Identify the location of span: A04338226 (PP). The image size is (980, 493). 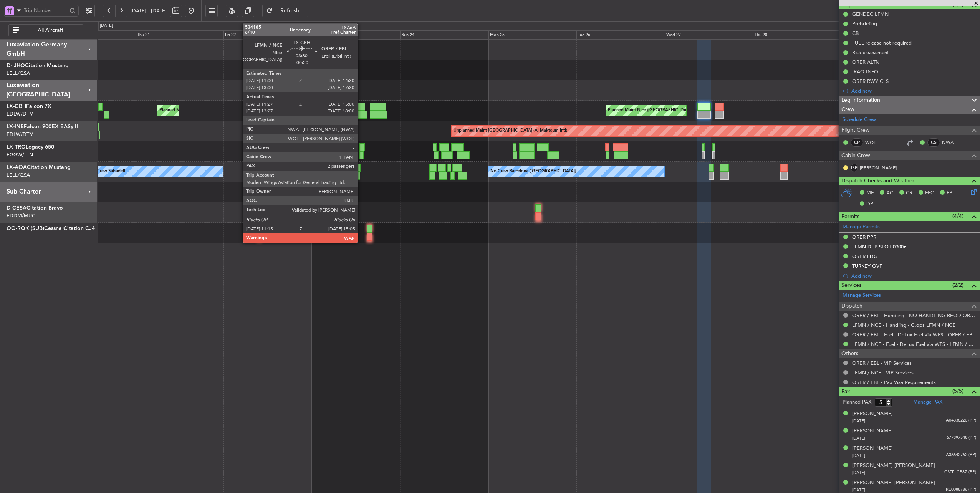
(961, 420).